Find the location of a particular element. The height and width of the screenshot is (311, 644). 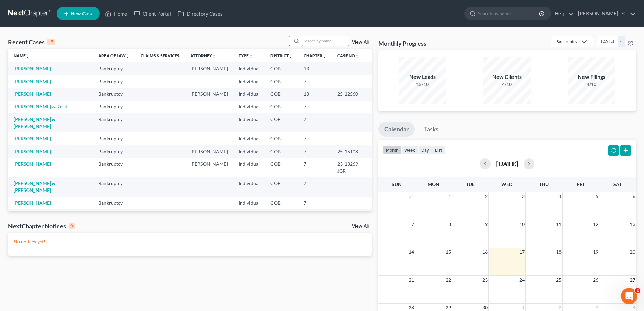

span: 13 is located at coordinates (632, 224).